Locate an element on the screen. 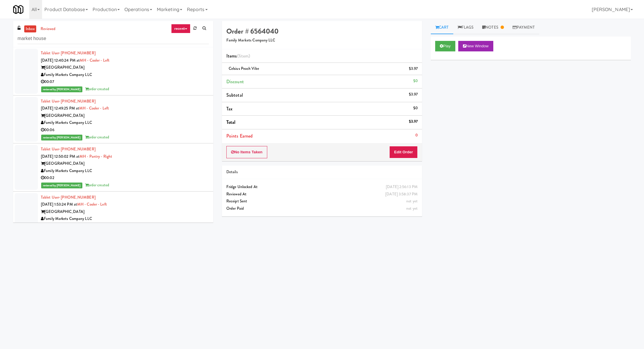  h5: Family Markets Company LLC is located at coordinates (322, 40).